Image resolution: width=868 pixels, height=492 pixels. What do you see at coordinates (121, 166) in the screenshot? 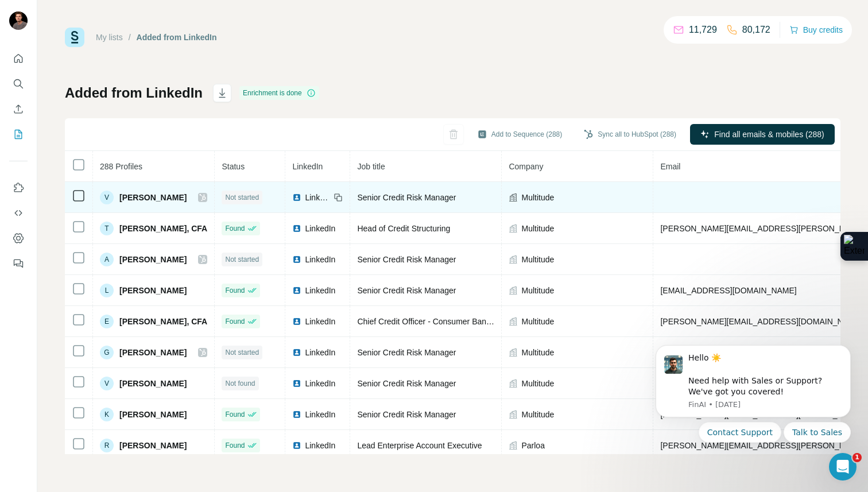
I see `span: 288 Profiles` at bounding box center [121, 166].